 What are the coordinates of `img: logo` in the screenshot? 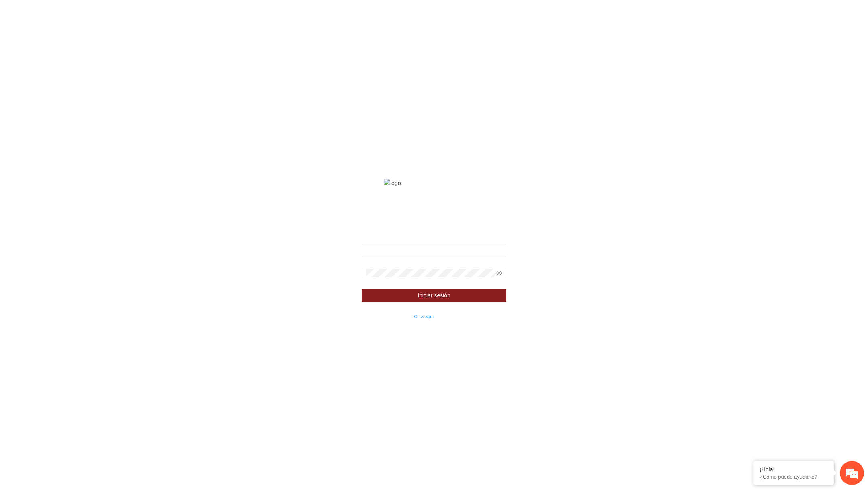 It's located at (434, 183).